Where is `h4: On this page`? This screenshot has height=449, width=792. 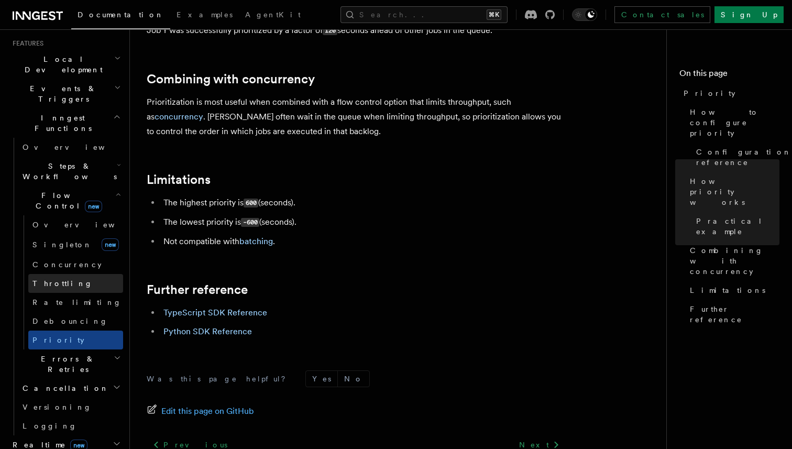
h4: On this page is located at coordinates (729, 75).